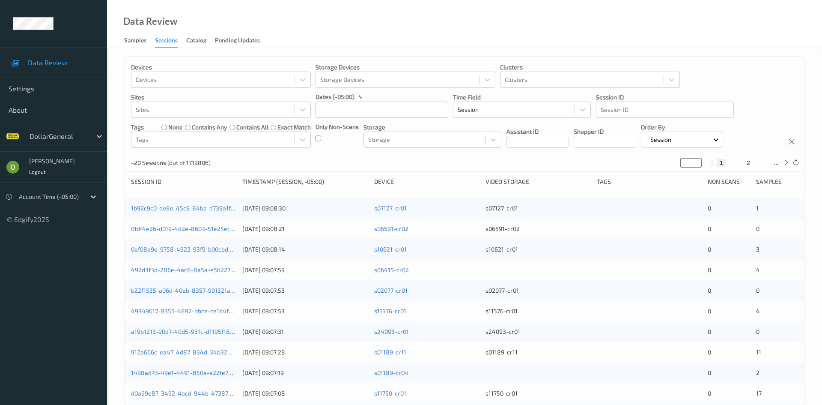  Describe the element at coordinates (337, 127) in the screenshot. I see `p: Only Non-Scans` at that location.